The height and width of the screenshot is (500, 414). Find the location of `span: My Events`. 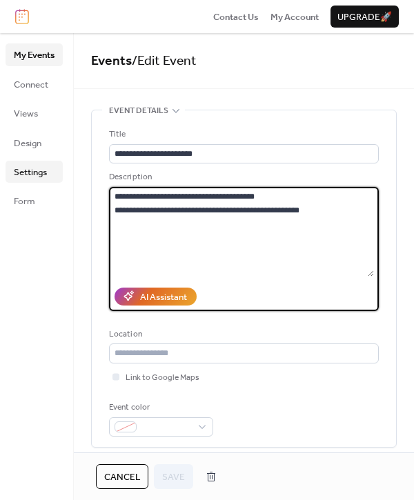

span: My Events is located at coordinates (34, 55).